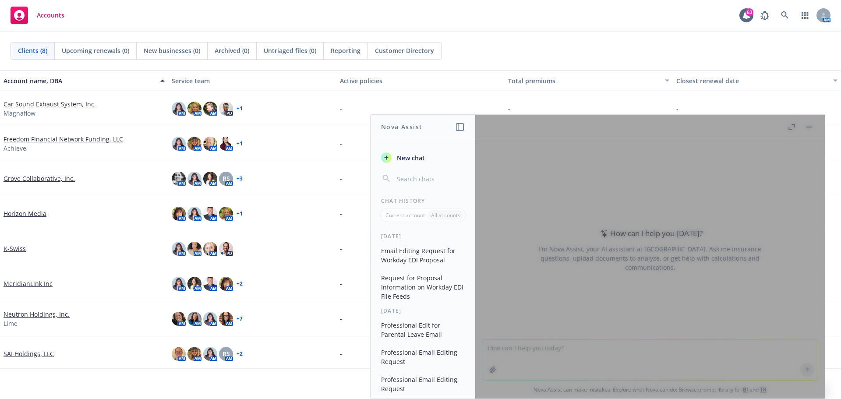 The height and width of the screenshot is (399, 841). Describe the element at coordinates (405, 215) in the screenshot. I see `p: Current account` at that location.